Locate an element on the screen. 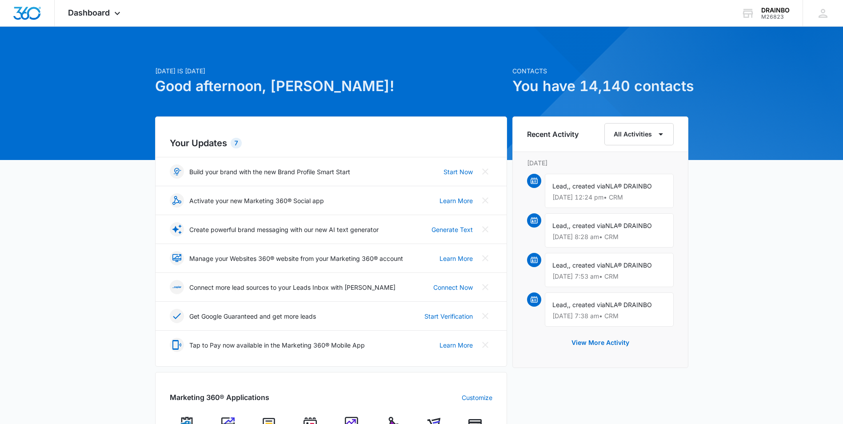  div: account id is located at coordinates (775, 17).